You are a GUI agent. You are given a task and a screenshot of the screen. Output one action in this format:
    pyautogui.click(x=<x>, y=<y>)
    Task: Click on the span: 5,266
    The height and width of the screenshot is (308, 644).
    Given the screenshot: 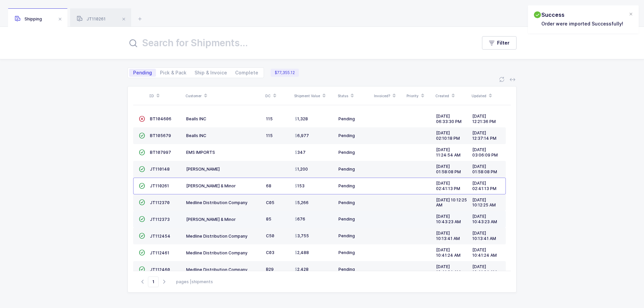 What is the action you would take?
    pyautogui.click(x=301, y=203)
    